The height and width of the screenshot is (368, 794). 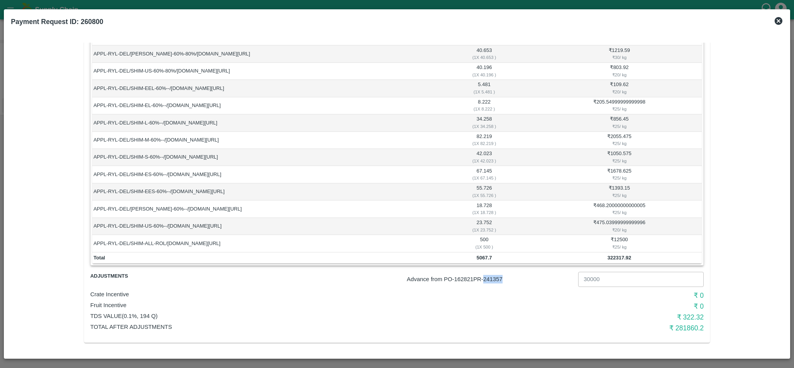 I want to click on td: 8.222, so click(x=484, y=106).